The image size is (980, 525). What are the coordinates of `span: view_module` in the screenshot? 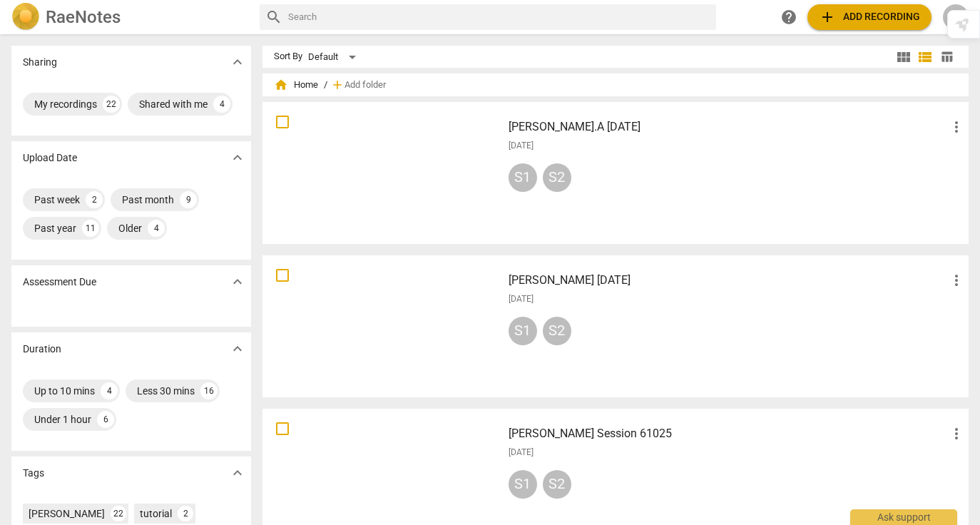 It's located at (903, 57).